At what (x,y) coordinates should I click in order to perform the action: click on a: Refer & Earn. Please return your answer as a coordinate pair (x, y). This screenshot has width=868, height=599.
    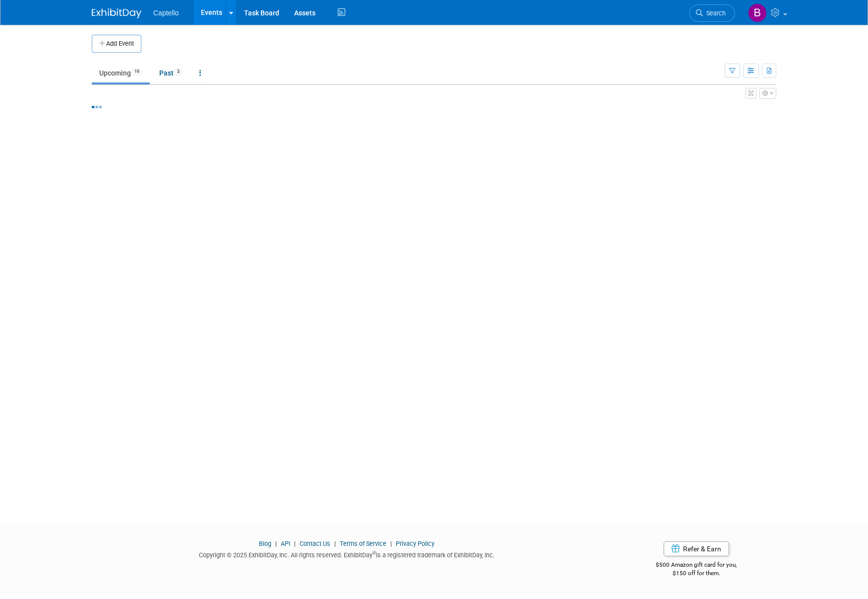
    Looking at the image, I should click on (696, 548).